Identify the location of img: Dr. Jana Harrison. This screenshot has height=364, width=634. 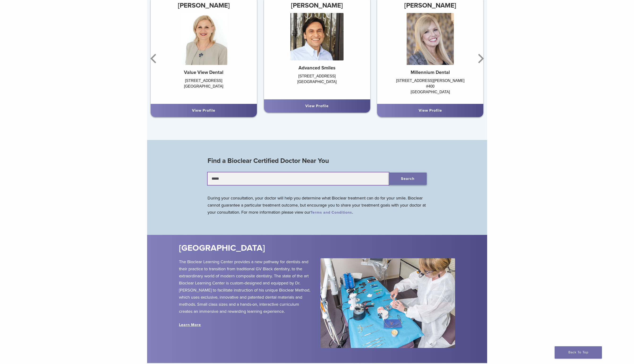
(430, 39).